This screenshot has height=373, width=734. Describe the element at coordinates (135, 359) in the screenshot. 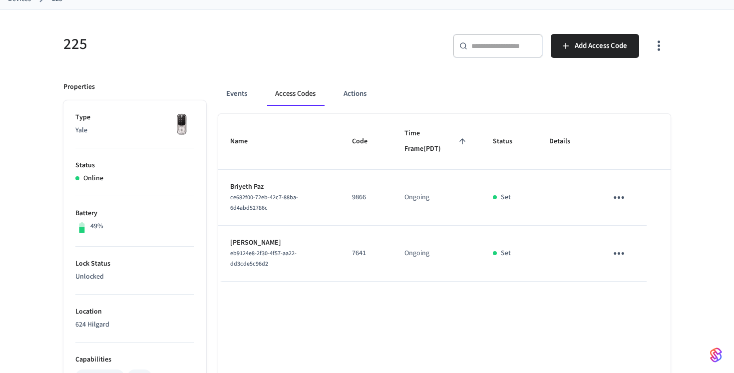

I see `p: Capabilities` at that location.